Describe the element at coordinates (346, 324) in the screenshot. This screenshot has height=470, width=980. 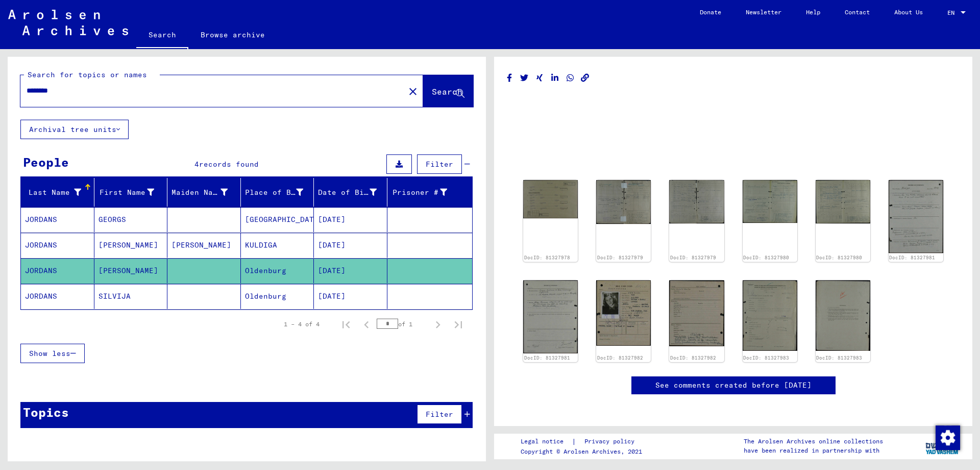
I see `button: First page` at that location.